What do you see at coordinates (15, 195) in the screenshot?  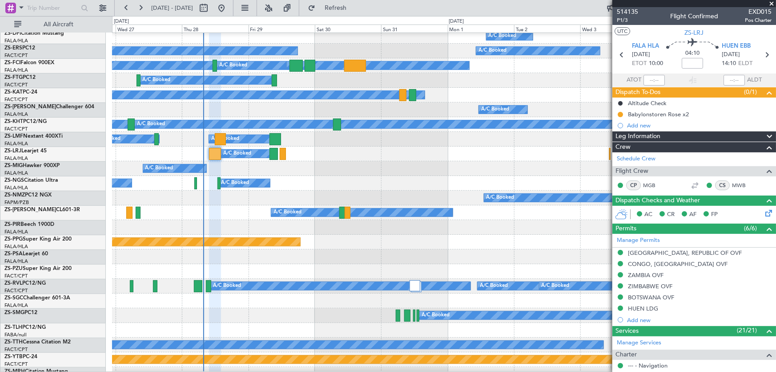 I see `span: ZS-NMZ` at bounding box center [15, 195].